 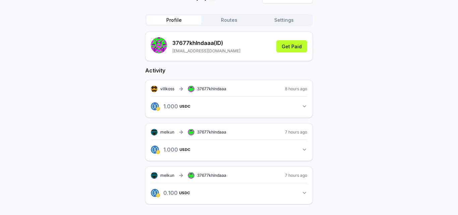 What do you see at coordinates (206, 43) in the screenshot?
I see `p: 37677khlndaaa (ID)` at bounding box center [206, 43].